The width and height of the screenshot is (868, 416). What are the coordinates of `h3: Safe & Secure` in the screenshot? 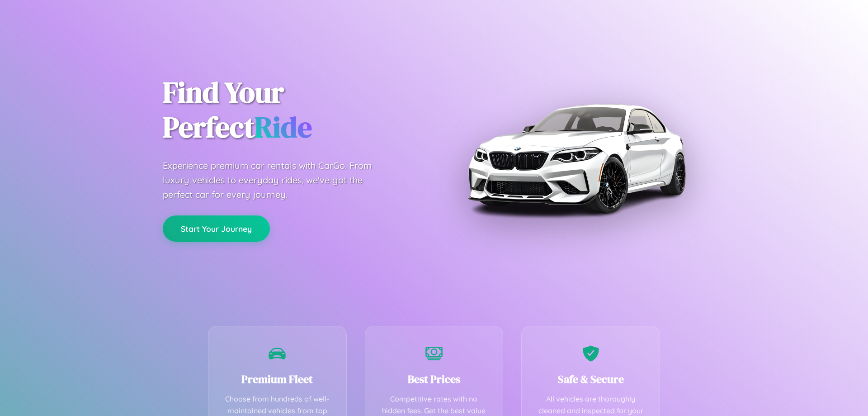 It's located at (591, 379).